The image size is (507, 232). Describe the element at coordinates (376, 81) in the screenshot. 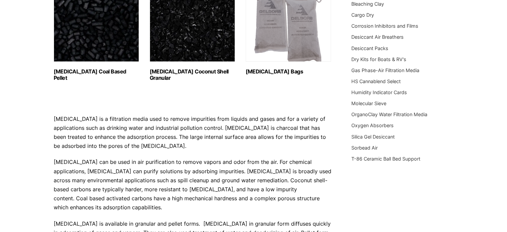

I see `a: HS Cannablend Select` at that location.